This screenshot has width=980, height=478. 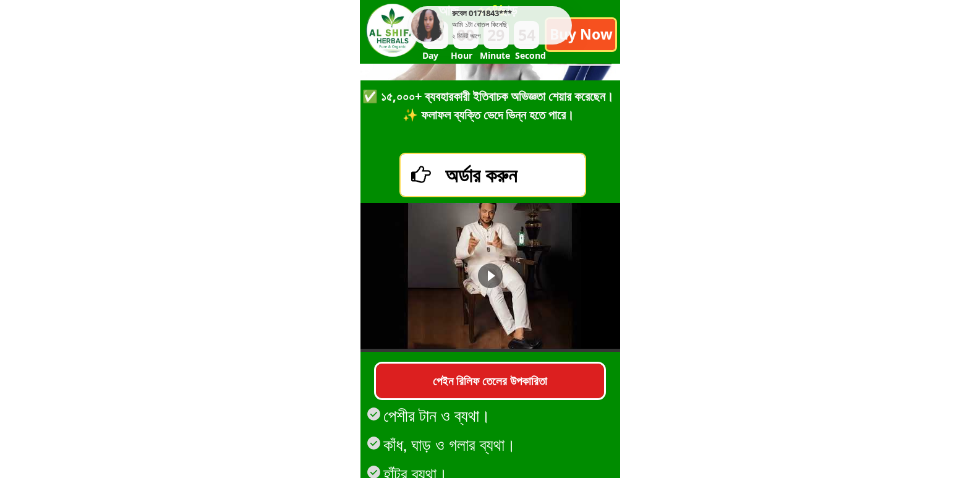 I want to click on h3: Day Hour Minute Second, so click(x=508, y=55).